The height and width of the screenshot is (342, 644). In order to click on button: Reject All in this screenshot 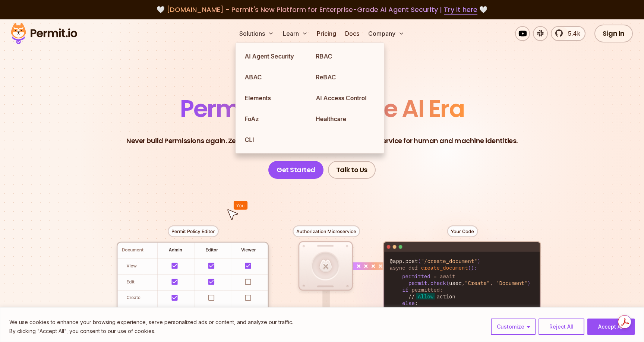, I will do `click(561, 326)`.